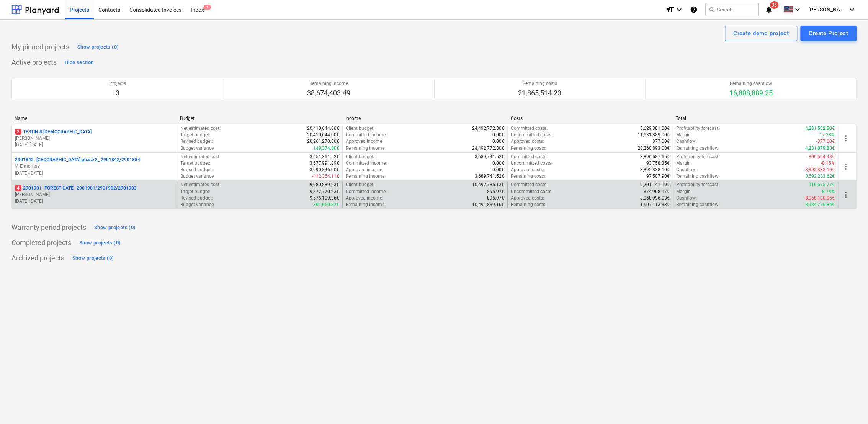  I want to click on p: Remaining income, so click(329, 84).